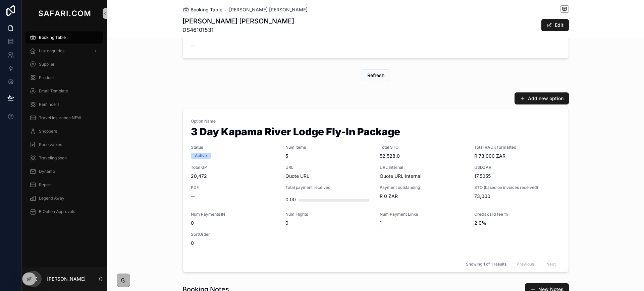 The image size is (644, 291). I want to click on a: Quote URL, so click(297, 176).